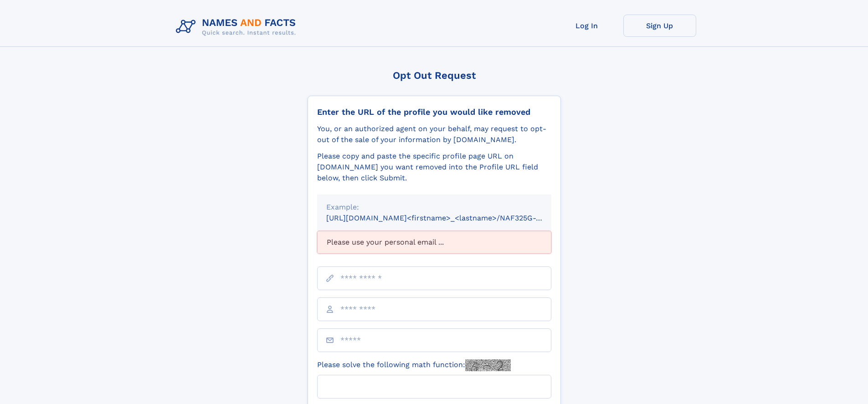 This screenshot has height=404, width=868. What do you see at coordinates (434, 134) in the screenshot?
I see `div: You, or an authorized agent on your behalf, may request to opt-out of the sale of your informatio...` at bounding box center [434, 134].